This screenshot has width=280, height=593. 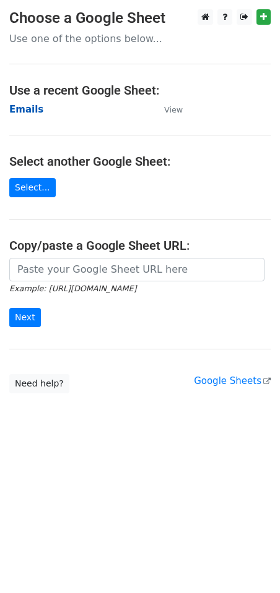 What do you see at coordinates (232, 381) in the screenshot?
I see `a: Google Sheets` at bounding box center [232, 381].